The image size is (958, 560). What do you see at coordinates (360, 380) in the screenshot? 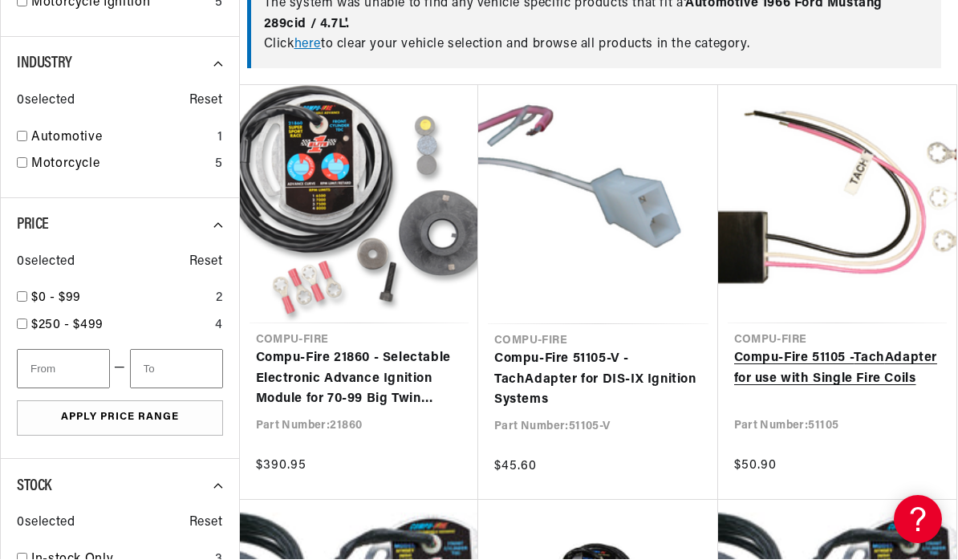
I see `a: Compu-Fire 21860 - Selectable Electronic Advance Ignition Module for 70-99 Big Twin (Excluding Fu...` at bounding box center [360, 380].